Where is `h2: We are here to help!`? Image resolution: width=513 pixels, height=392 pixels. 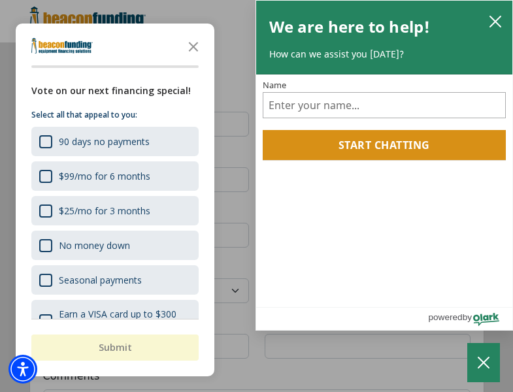 h2: We are here to help! is located at coordinates (350, 27).